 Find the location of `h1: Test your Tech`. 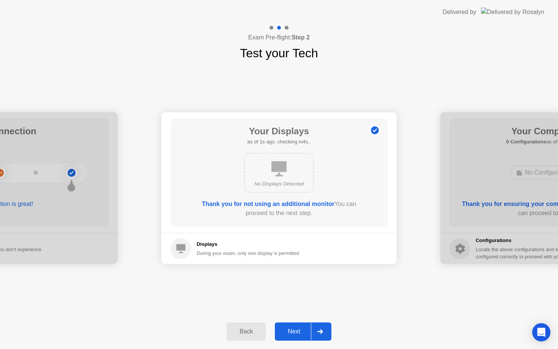

h1: Test your Tech is located at coordinates (279, 53).